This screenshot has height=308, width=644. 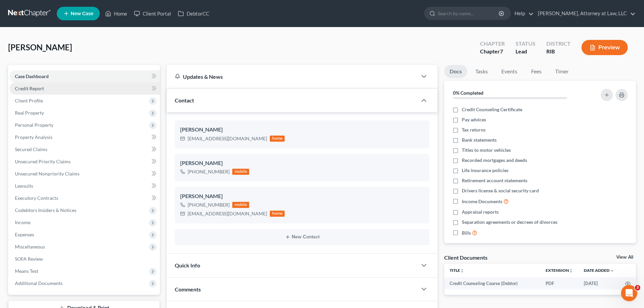 I want to click on td: PDF, so click(x=559, y=283).